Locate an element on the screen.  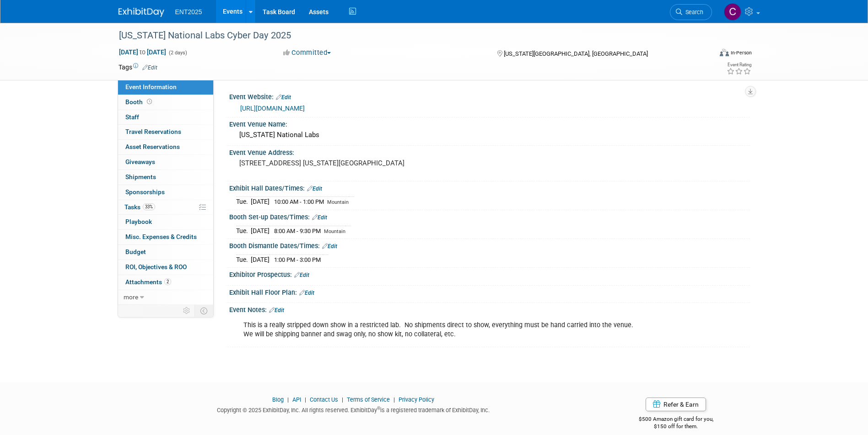
a: Misc. Expenses & Credits is located at coordinates (166, 237).